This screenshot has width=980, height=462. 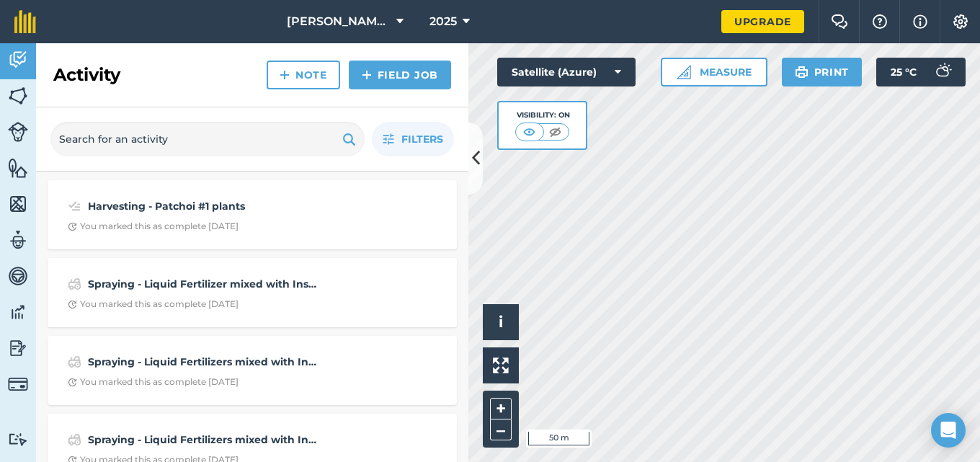 I want to click on img: Ruler icon, so click(x=684, y=72).